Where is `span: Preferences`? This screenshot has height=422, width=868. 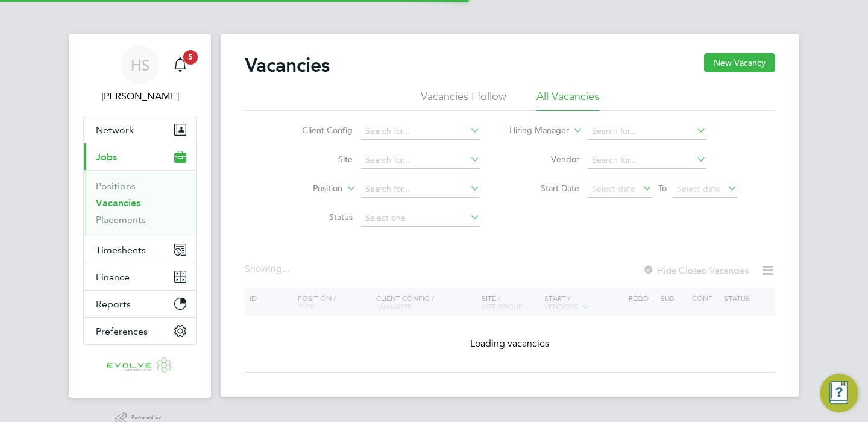 span: Preferences is located at coordinates (122, 331).